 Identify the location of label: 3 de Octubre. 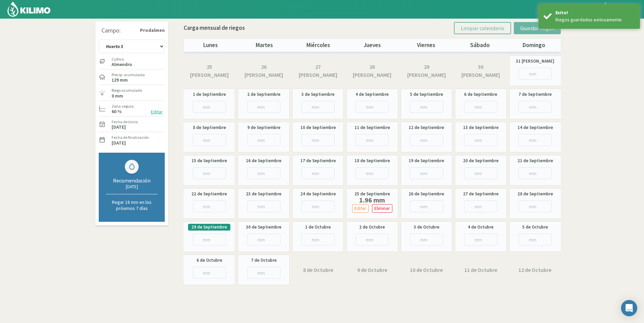
(427, 227).